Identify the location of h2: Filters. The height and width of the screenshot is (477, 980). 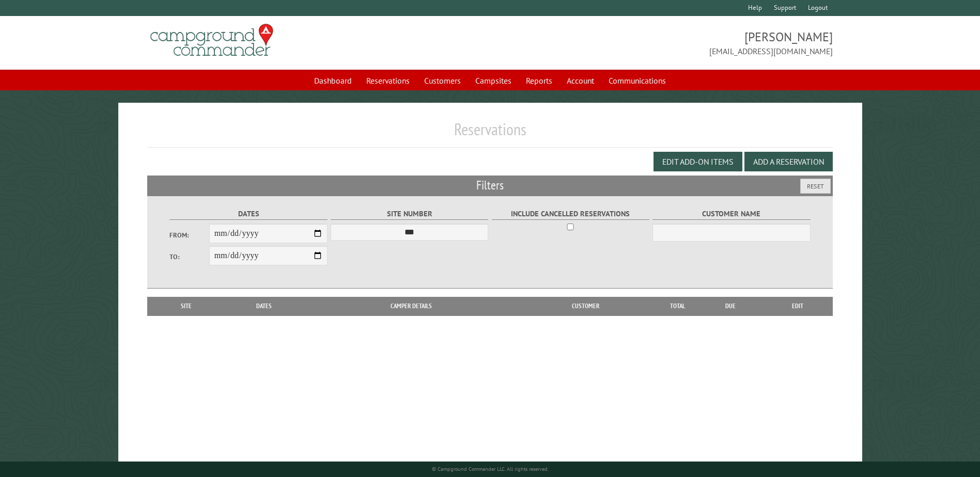
(490, 185).